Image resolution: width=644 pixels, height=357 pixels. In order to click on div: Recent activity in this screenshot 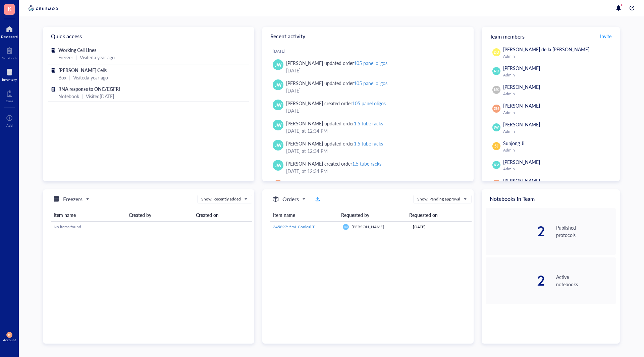, I will do `click(368, 36)`.